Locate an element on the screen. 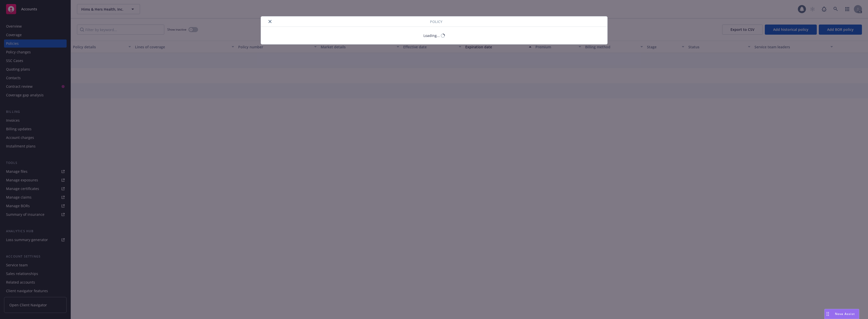 The width and height of the screenshot is (868, 319). div: Loading... is located at coordinates (431, 36).